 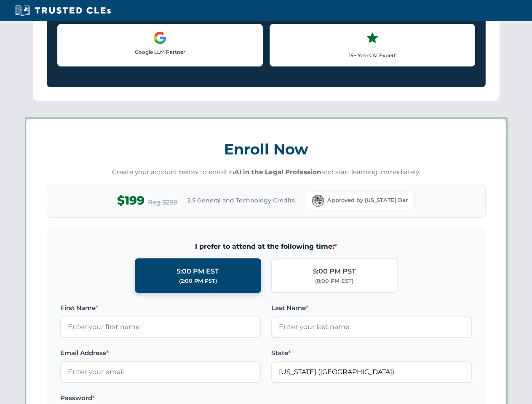 What do you see at coordinates (266, 246) in the screenshot?
I see `span: I prefer to attend at the following time:` at bounding box center [266, 246].